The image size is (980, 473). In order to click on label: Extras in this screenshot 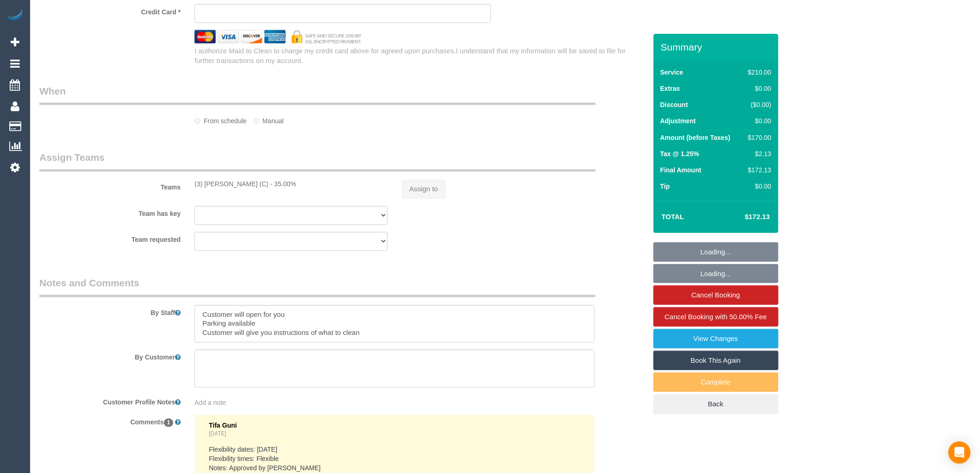, I will do `click(670, 88)`.